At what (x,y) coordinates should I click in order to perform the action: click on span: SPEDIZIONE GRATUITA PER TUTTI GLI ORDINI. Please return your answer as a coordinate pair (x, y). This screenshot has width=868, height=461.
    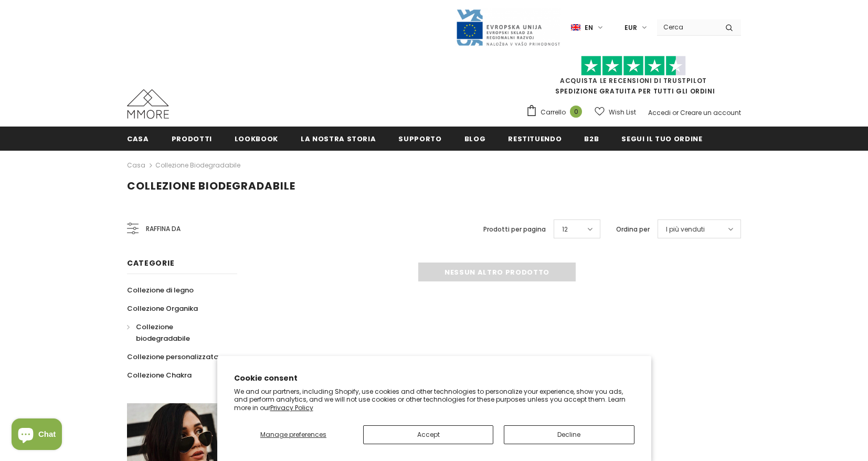
    Looking at the image, I should click on (634, 78).